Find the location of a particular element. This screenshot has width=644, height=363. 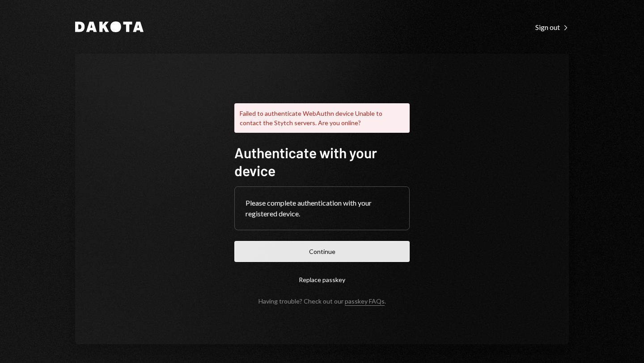

h1: Authenticate with your device is located at coordinates (322, 162).